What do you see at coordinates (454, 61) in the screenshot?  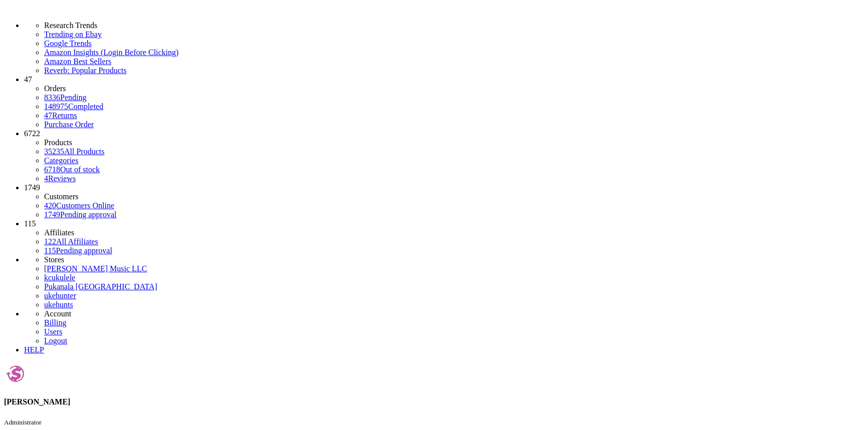 I see `a: Amazon Best Sellers` at bounding box center [454, 61].